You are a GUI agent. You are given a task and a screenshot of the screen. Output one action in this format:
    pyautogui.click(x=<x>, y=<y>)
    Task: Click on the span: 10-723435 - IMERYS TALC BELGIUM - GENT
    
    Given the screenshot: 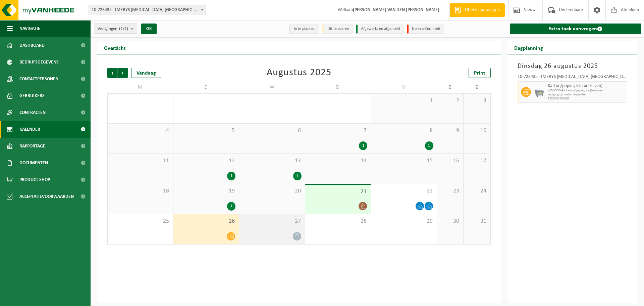 What is the action you would take?
    pyautogui.click(x=147, y=10)
    